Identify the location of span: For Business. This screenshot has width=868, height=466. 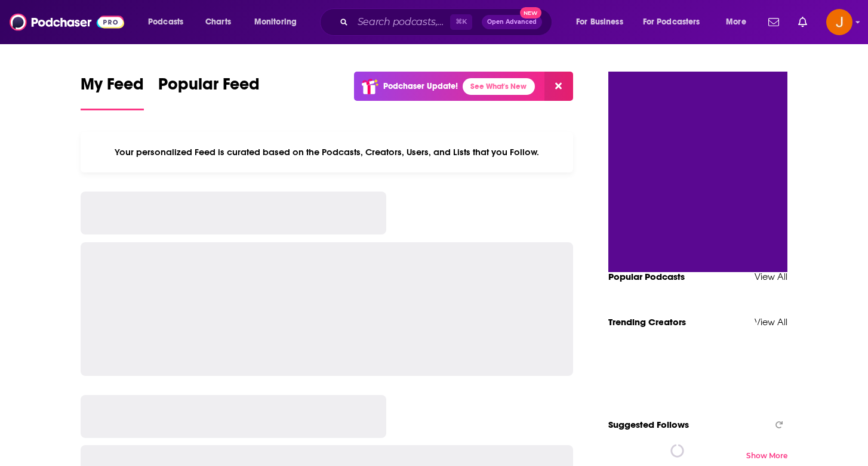
(600, 22).